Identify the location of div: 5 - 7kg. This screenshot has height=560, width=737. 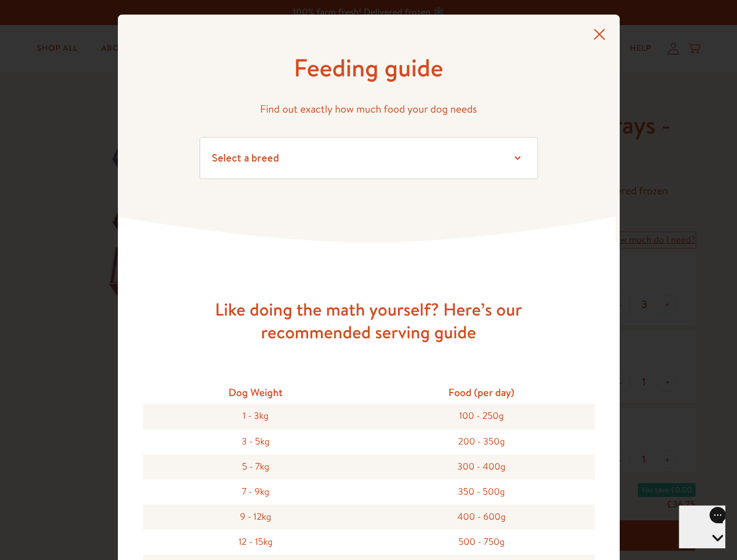
(255, 467).